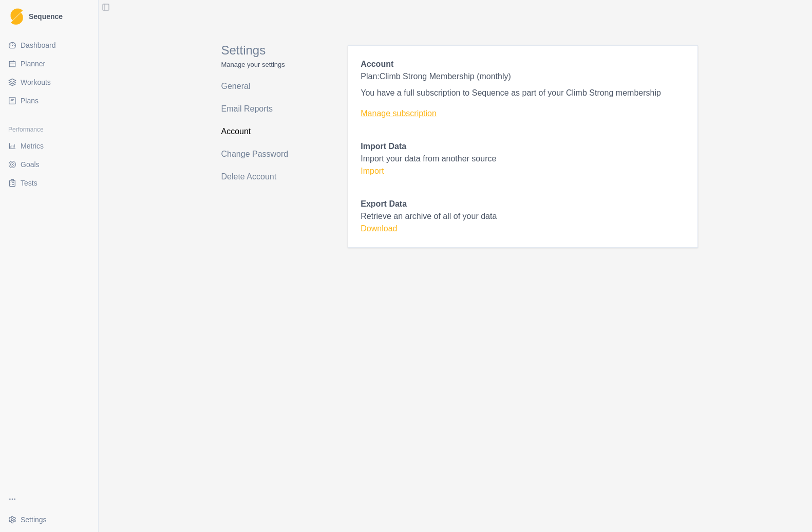 The width and height of the screenshot is (812, 532). Describe the element at coordinates (46, 17) in the screenshot. I see `span: Sequence` at that location.